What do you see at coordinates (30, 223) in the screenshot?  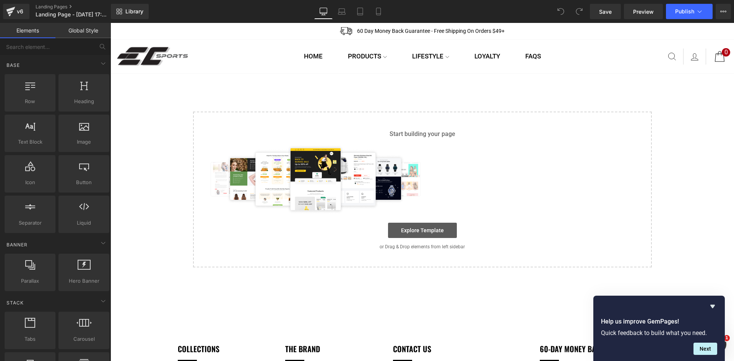 I see `span: Separator` at bounding box center [30, 223].